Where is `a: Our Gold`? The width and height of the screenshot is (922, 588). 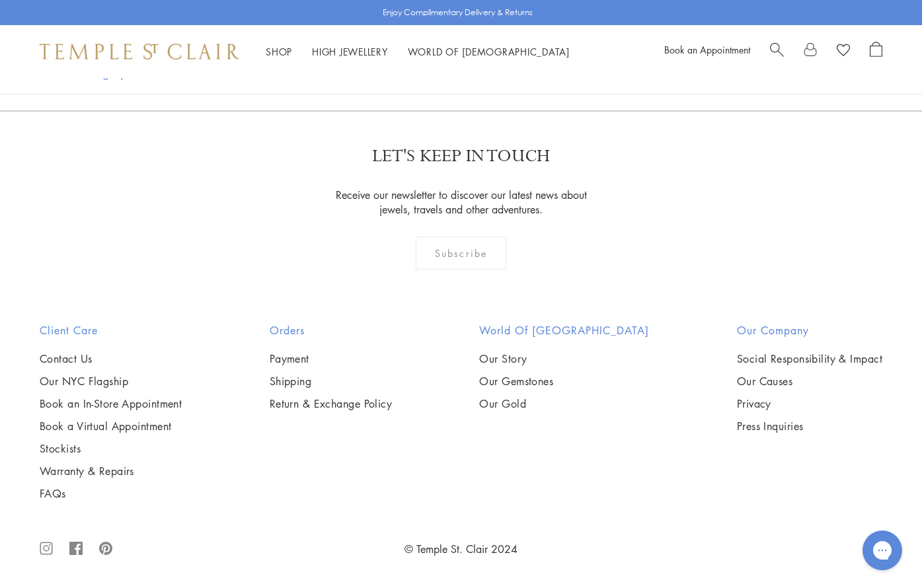
a: Our Gold is located at coordinates (564, 403).